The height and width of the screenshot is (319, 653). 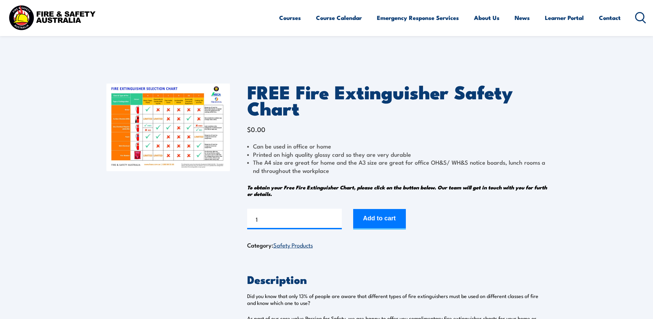 What do you see at coordinates (256, 129) in the screenshot?
I see `bdi: 0.00` at bounding box center [256, 129].